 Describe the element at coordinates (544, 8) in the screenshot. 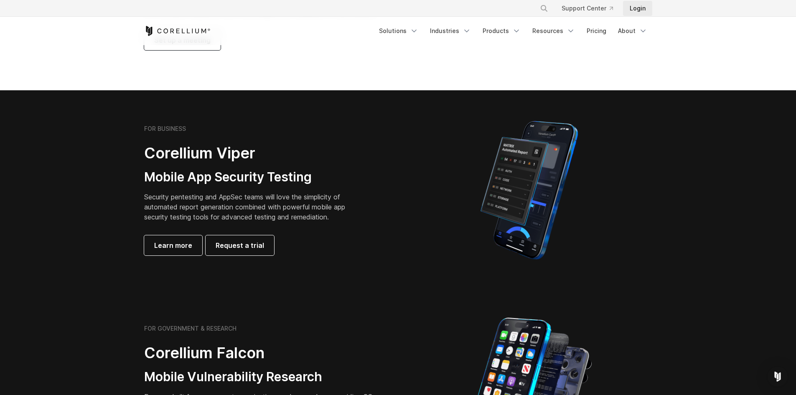

I see `button: Search` at that location.